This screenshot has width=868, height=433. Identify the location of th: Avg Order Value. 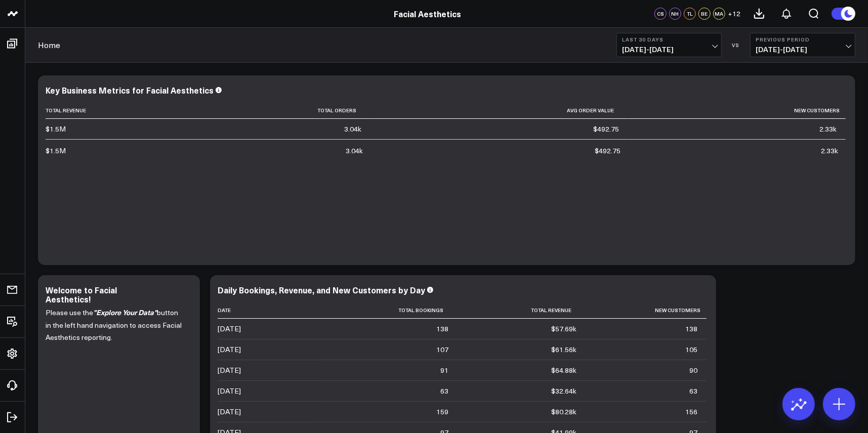
(499, 110).